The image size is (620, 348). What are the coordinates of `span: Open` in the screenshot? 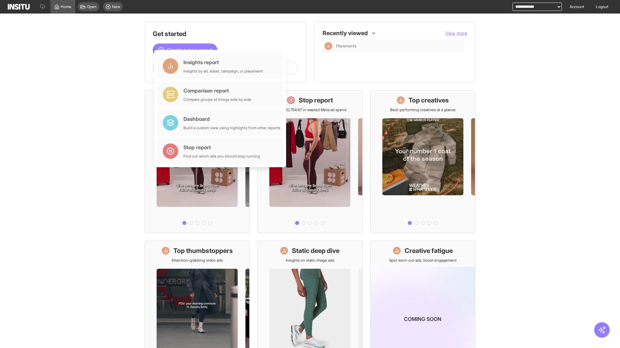 It's located at (92, 7).